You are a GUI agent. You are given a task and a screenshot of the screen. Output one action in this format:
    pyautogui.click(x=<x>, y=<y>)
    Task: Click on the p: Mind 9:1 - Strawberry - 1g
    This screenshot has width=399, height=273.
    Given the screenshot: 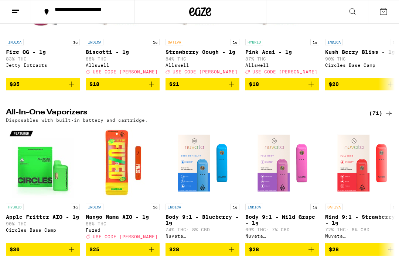 What is the action you would take?
    pyautogui.click(x=362, y=220)
    